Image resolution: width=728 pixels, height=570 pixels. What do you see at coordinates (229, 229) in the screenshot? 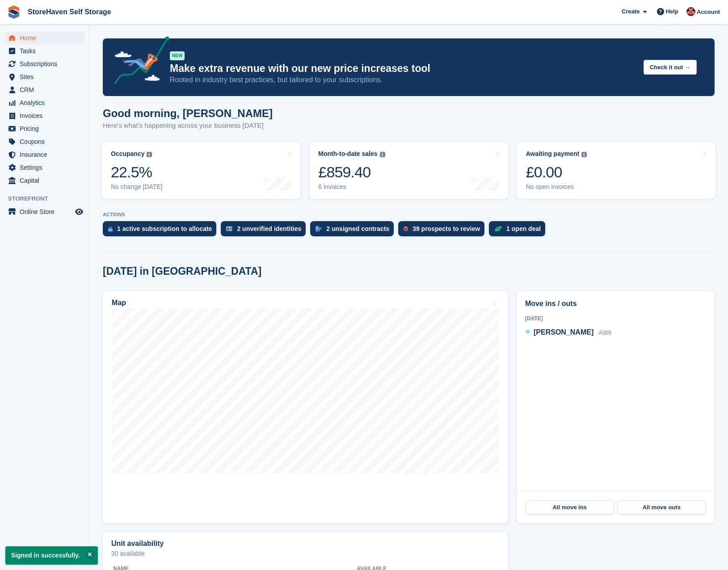
I see `img: verify_identity-adf6edd0f0f0b5bbfe63781bf79b02c33cf7c696d77639b501bdc392416b5a36.svg` at bounding box center [229, 229].